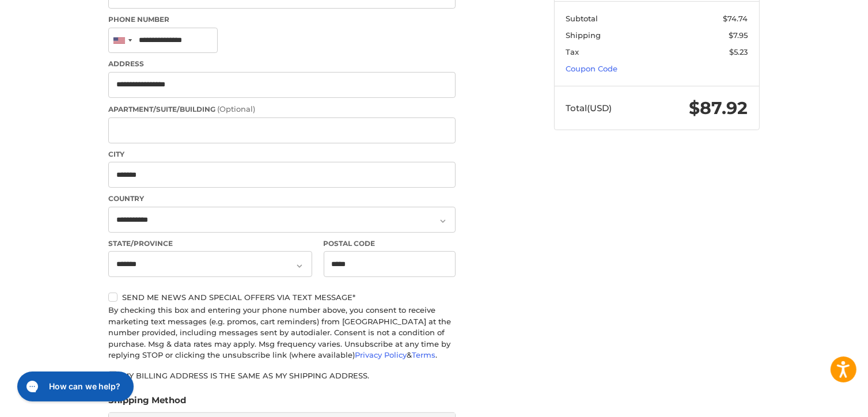 This screenshot has height=417, width=868. I want to click on span: Shipping, so click(583, 35).